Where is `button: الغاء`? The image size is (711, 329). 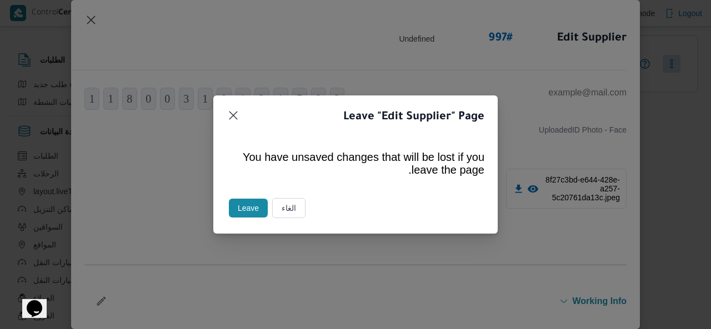 button: الغاء is located at coordinates (289, 208).